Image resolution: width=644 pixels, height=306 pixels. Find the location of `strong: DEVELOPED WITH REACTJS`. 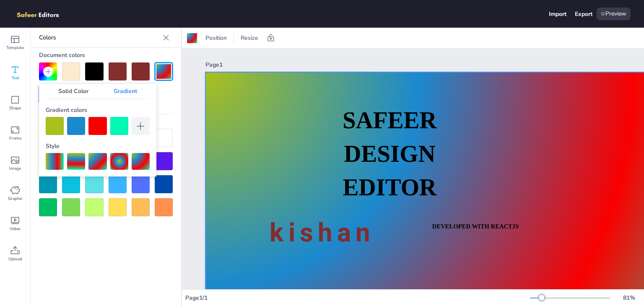

strong: DEVELOPED WITH REACTJS is located at coordinates (476, 226).